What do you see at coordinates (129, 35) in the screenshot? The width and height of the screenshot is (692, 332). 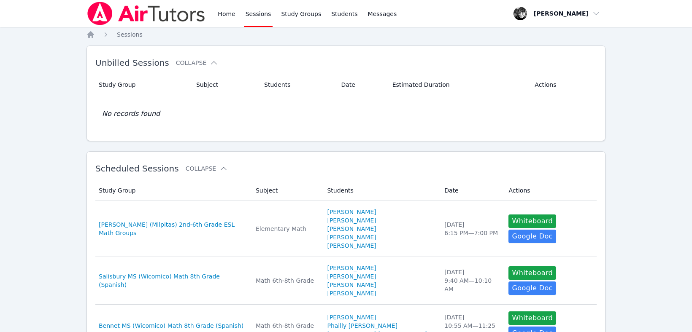 I see `a: Sessions` at bounding box center [129, 35].